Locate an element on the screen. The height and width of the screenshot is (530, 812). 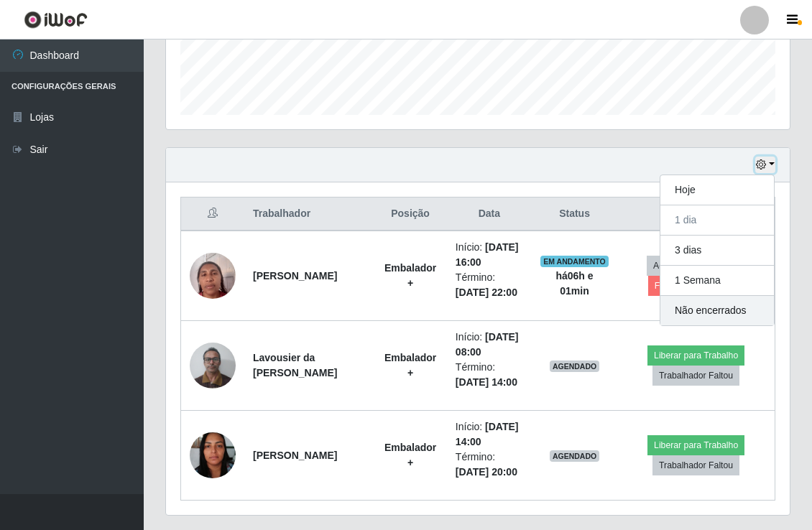
button: Forçar Encerramento is located at coordinates (696, 286).